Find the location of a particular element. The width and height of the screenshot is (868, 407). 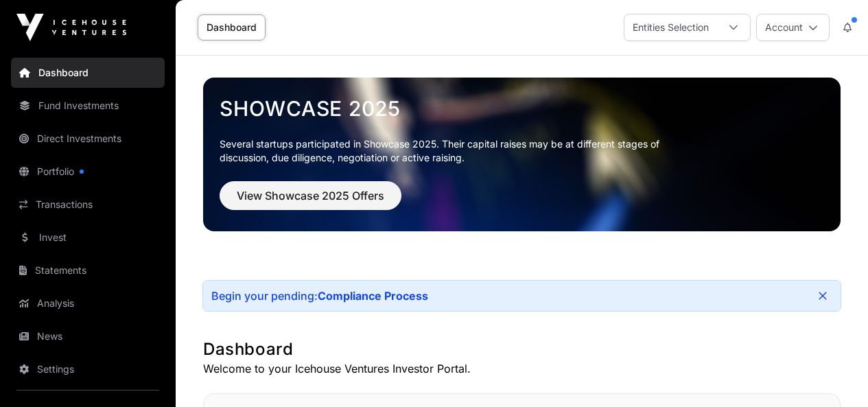

a: Fund Investments is located at coordinates (87, 105).